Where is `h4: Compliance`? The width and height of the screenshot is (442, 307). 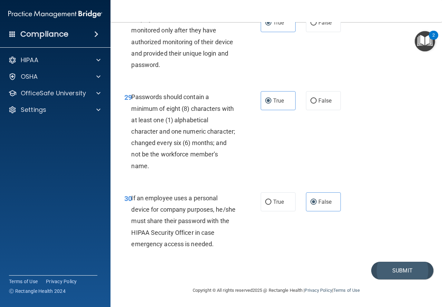
h4: Compliance is located at coordinates (44, 34).